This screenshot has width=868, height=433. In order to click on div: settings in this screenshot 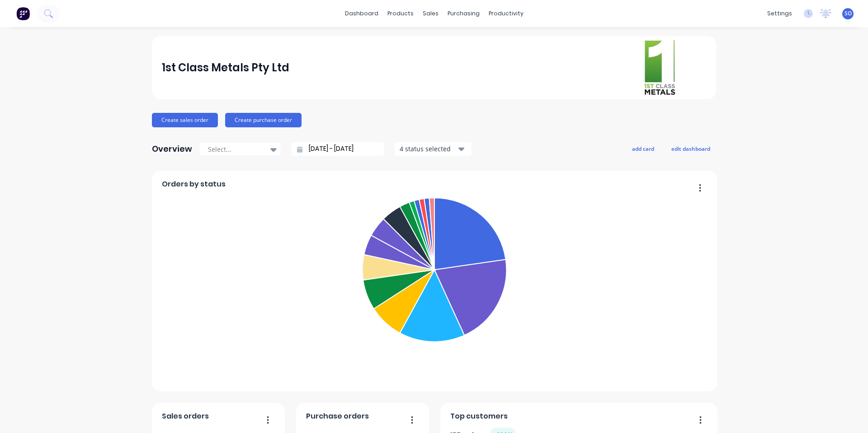, I will do `click(779, 13)`.